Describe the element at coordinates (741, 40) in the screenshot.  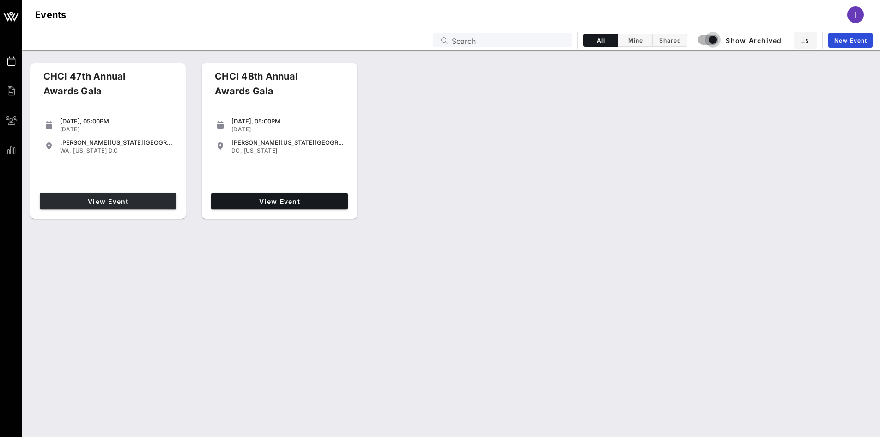
I see `button: Show Archived` at that location.